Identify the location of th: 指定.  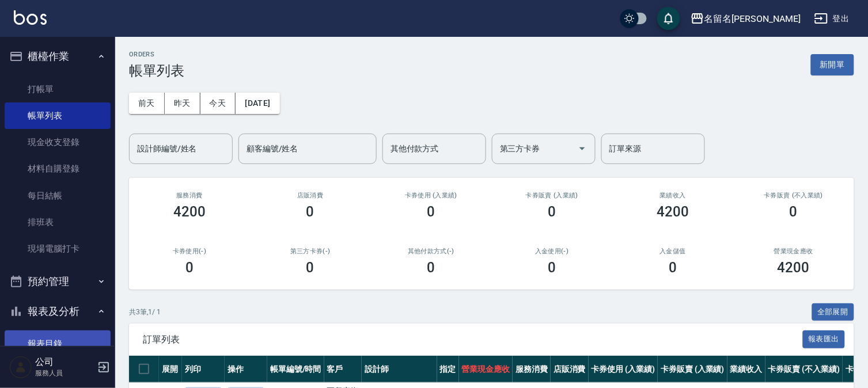
(448, 369).